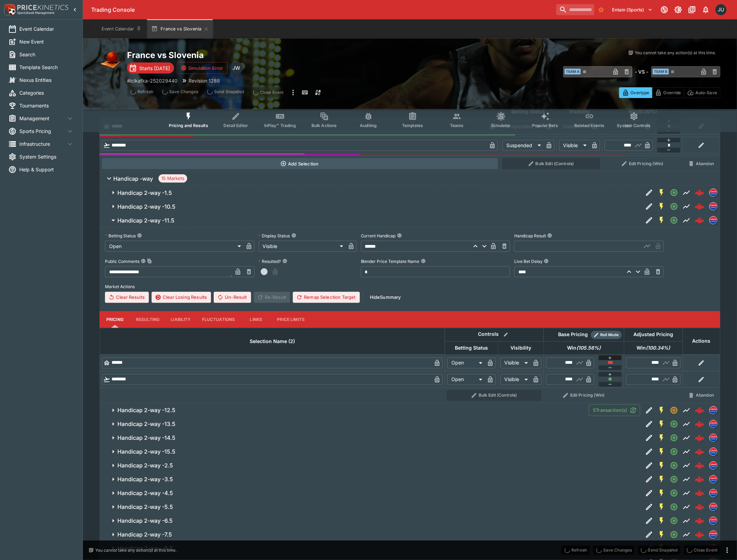  I want to click on span: Event Calendar, so click(46, 29).